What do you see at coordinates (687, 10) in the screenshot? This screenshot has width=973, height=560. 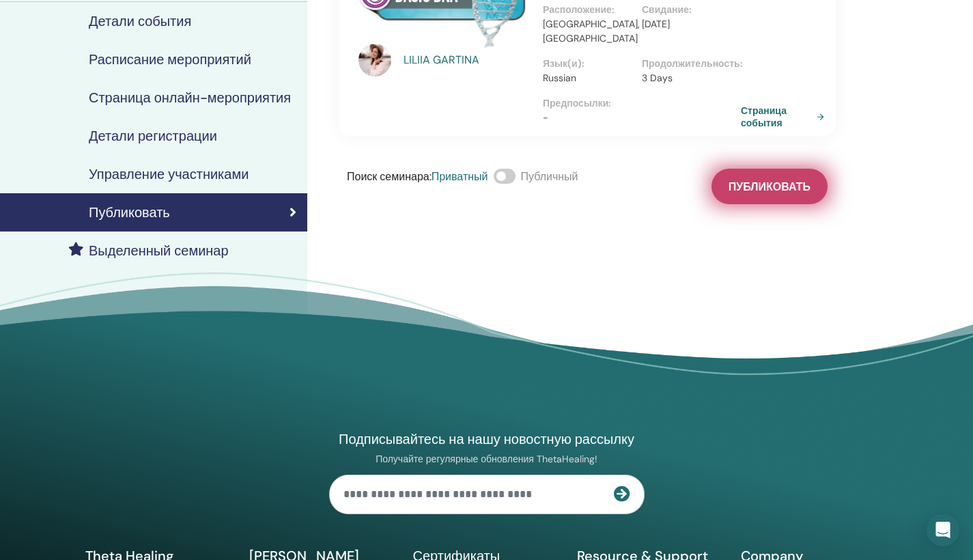 I see `p: Свидание :` at bounding box center [687, 10].